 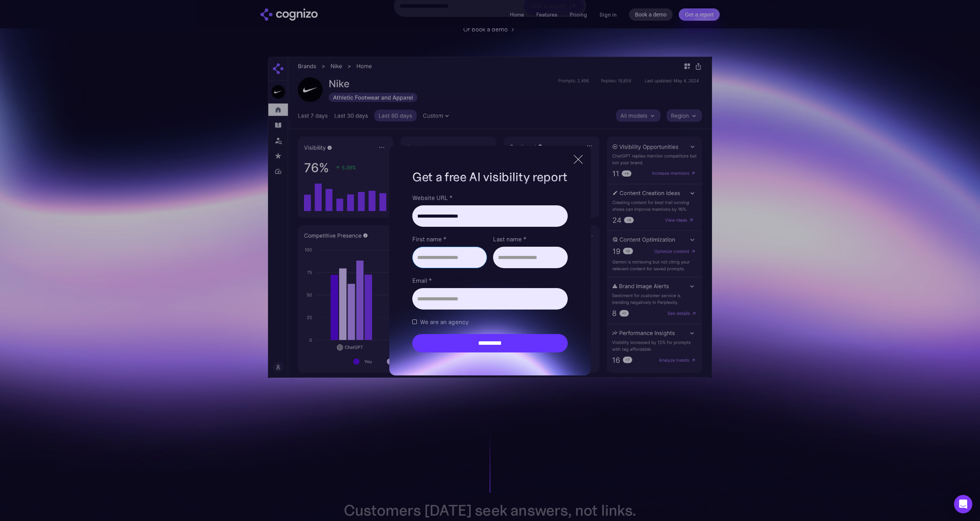 I want to click on label: Email *, so click(x=490, y=280).